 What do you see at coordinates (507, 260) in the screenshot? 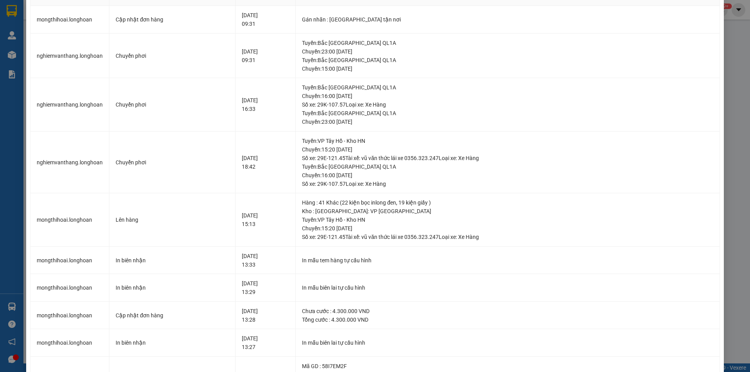
I see `div: In mẫu tem hàng tự cấu hình` at bounding box center [507, 260].